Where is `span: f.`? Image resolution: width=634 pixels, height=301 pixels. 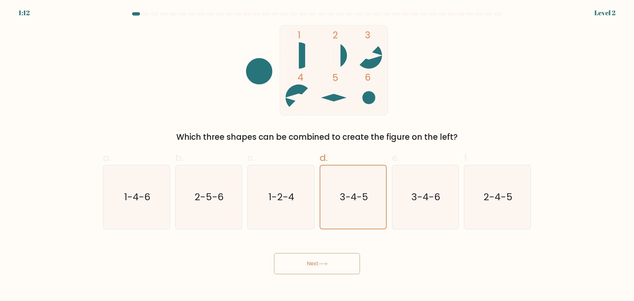
span: f. is located at coordinates (466, 158).